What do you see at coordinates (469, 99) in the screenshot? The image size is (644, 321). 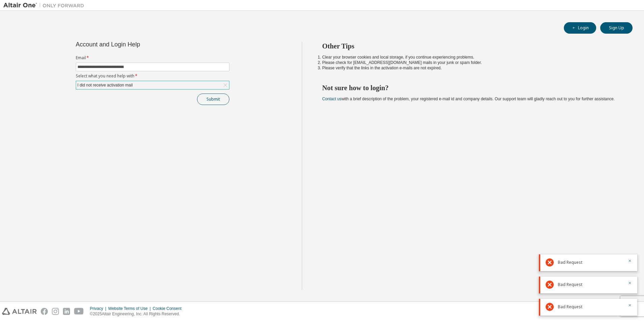 I see `span: with a brief description of the problem, your registered e-mail id and company details. Our suppo...` at bounding box center [469, 99].